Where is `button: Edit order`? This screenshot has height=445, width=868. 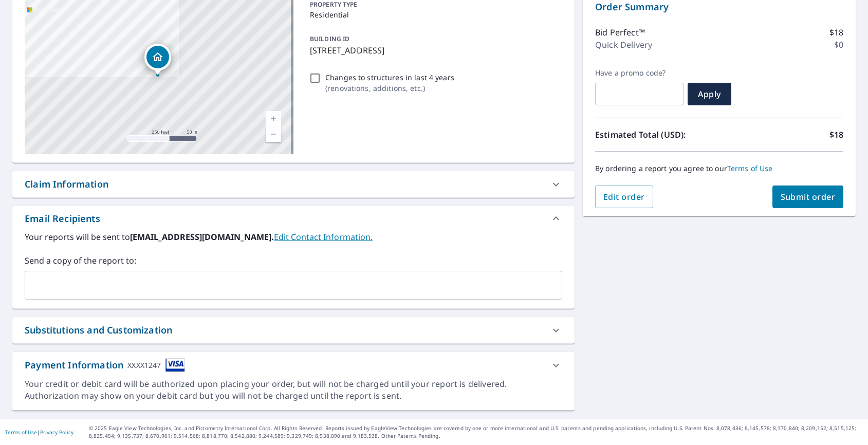 button: Edit order is located at coordinates (624, 197).